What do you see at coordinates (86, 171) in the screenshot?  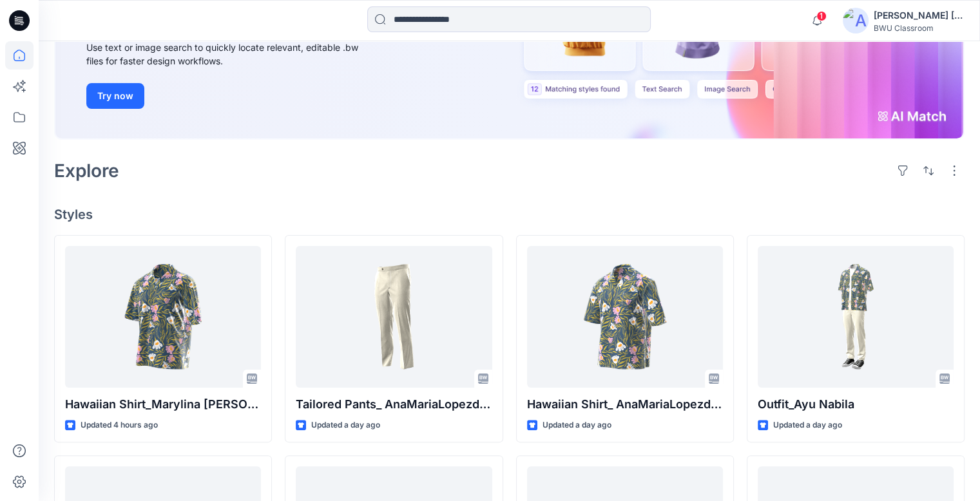 I see `h2: Explore` at bounding box center [86, 171].